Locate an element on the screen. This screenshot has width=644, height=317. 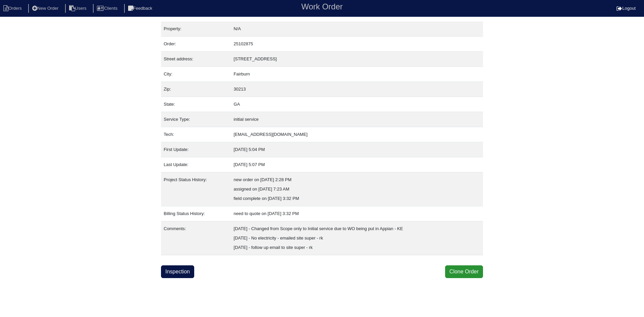
td: 30213 is located at coordinates (357, 89).